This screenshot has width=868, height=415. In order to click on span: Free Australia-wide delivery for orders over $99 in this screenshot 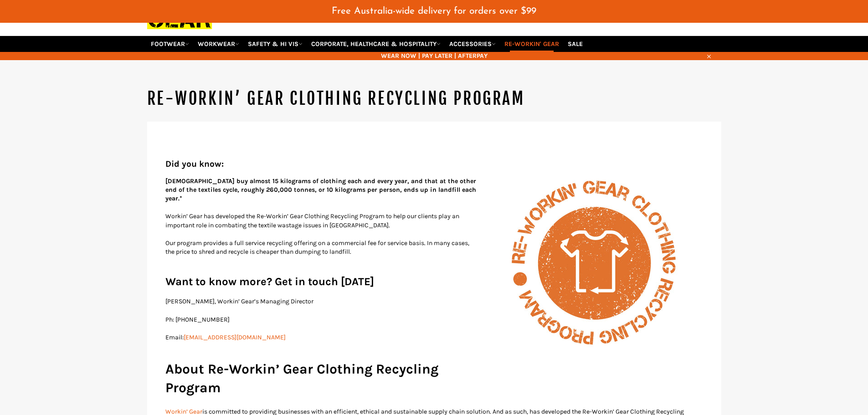, I will do `click(434, 11)`.